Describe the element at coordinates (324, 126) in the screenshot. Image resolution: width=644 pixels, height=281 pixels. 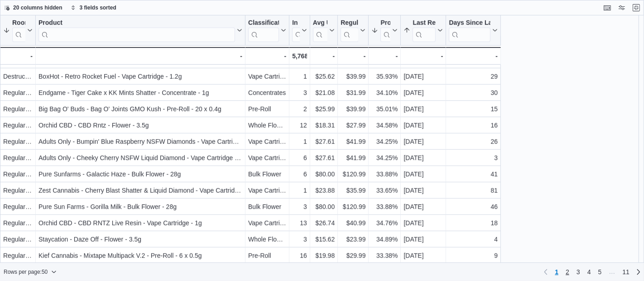
I see `div: $18.31` at that location.